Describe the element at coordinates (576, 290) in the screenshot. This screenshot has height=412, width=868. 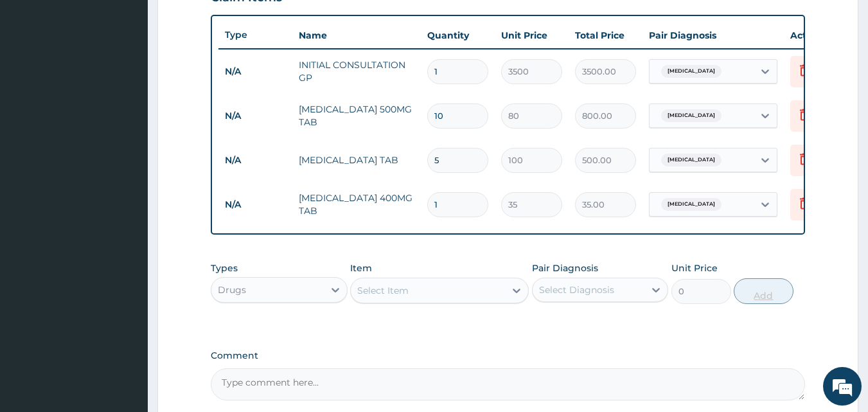
I see `div: Select Diagnosis` at that location.